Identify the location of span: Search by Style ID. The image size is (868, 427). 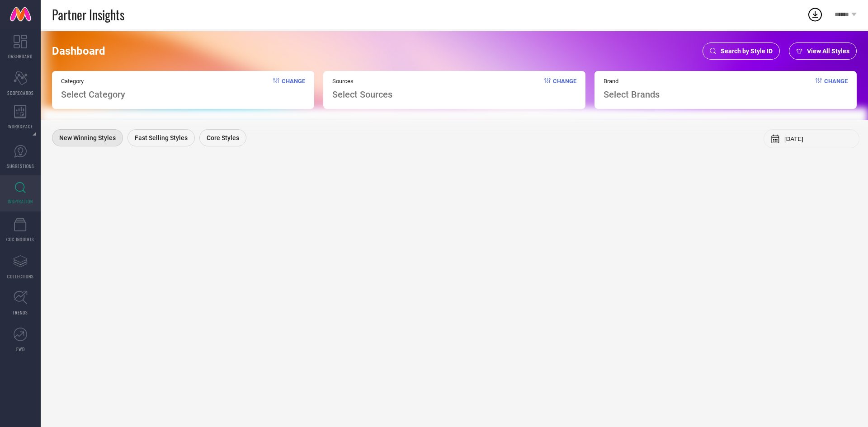
(746, 51).